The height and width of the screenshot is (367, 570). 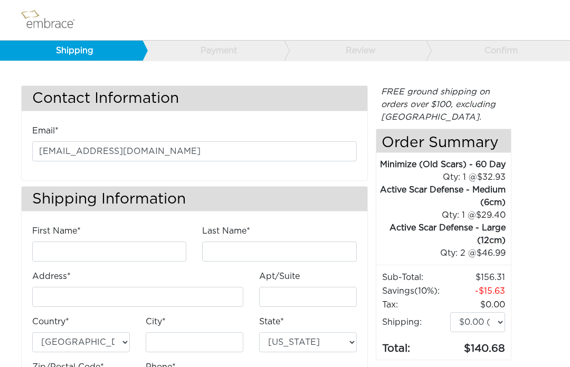 What do you see at coordinates (271, 322) in the screenshot?
I see `label: State*` at bounding box center [271, 322].